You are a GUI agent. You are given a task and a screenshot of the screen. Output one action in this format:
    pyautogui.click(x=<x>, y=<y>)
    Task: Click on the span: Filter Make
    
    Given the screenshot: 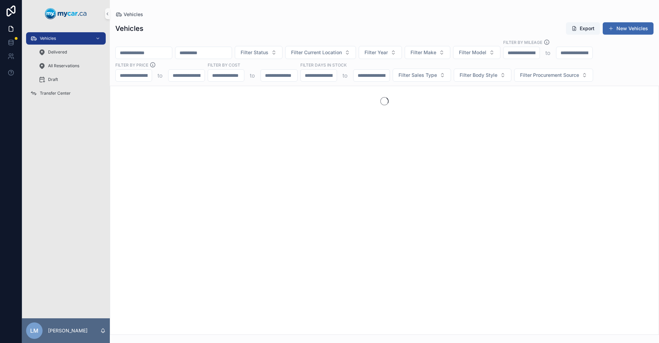 What is the action you would take?
    pyautogui.click(x=423, y=52)
    